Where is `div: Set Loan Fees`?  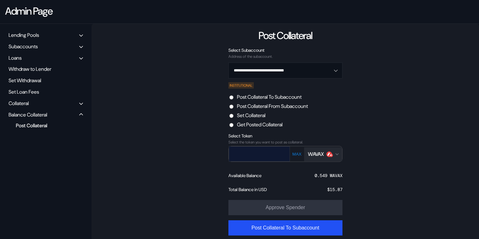
div: Set Loan Fees is located at coordinates (46, 92).